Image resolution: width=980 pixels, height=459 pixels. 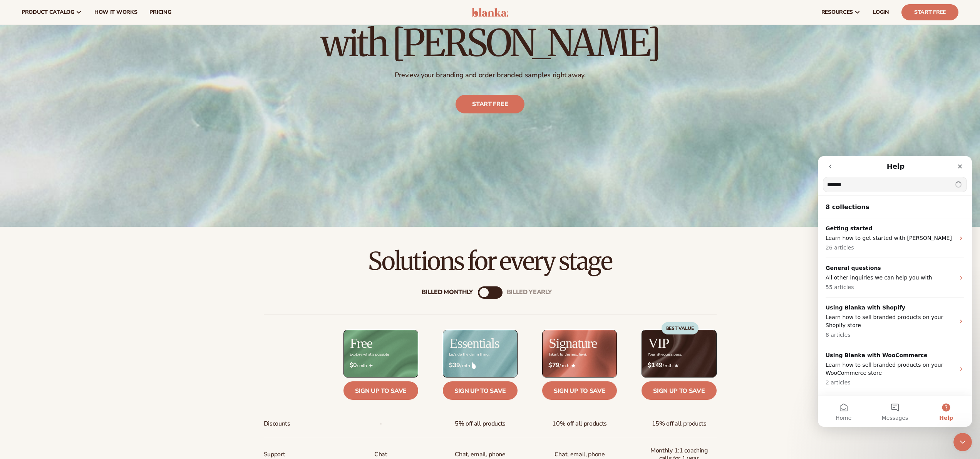 I want to click on img: Signature_BG_eeb718c8-65ac-49e3-a4e5-327c6aa73146.jpg, so click(x=580, y=354).